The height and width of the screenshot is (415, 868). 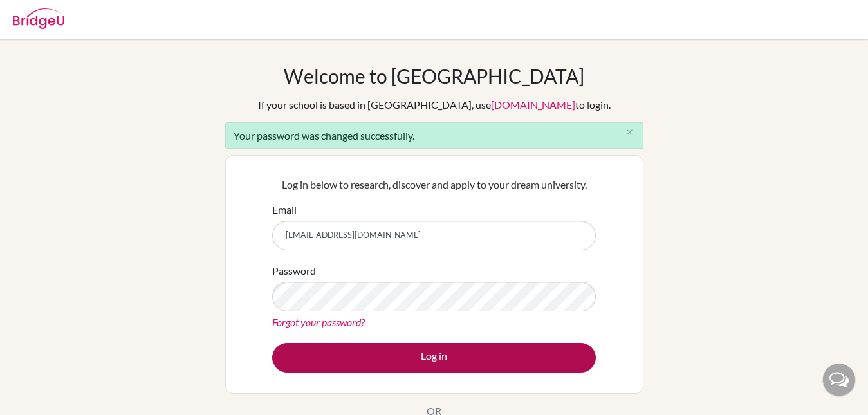 What do you see at coordinates (284, 210) in the screenshot?
I see `label: Email` at bounding box center [284, 210].